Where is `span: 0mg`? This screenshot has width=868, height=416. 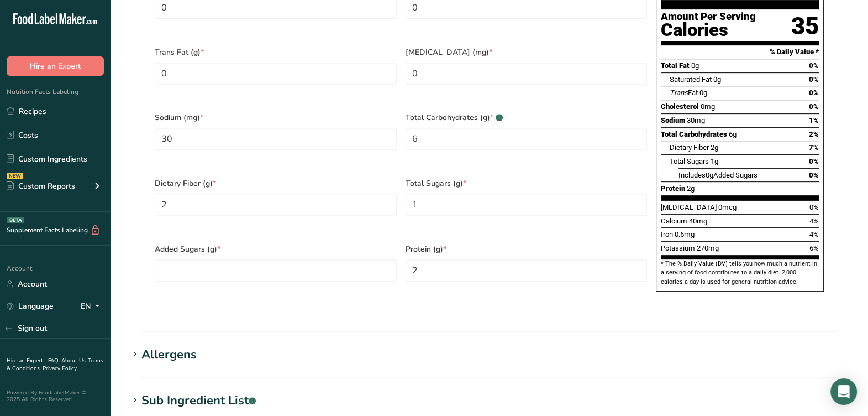 span: 0mg is located at coordinates (708, 106).